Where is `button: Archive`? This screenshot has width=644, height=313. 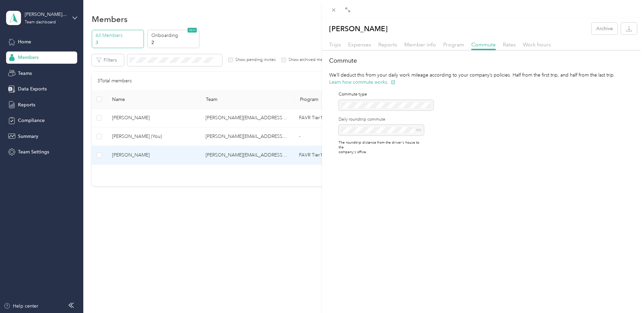
button: Archive is located at coordinates (604, 28).